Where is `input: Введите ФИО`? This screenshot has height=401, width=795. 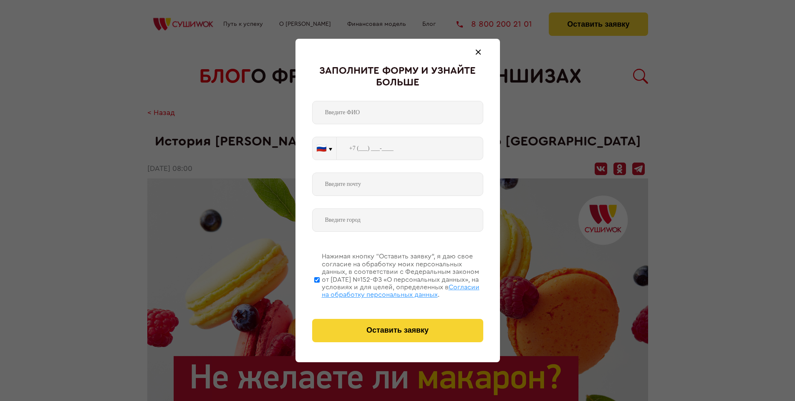
input: Введите ФИО is located at coordinates (398, 113).